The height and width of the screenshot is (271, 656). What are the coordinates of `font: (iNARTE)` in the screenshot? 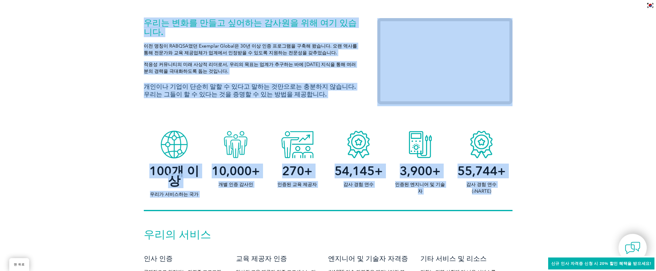 It's located at (481, 191).